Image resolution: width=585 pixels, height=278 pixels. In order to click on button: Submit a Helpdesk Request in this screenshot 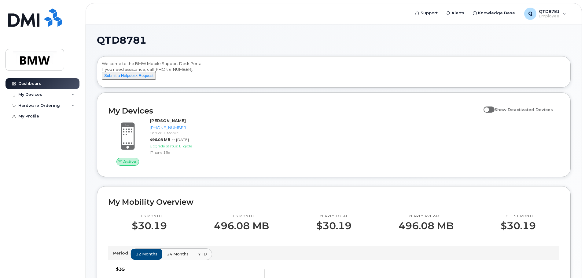, I will do `click(129, 76)`.